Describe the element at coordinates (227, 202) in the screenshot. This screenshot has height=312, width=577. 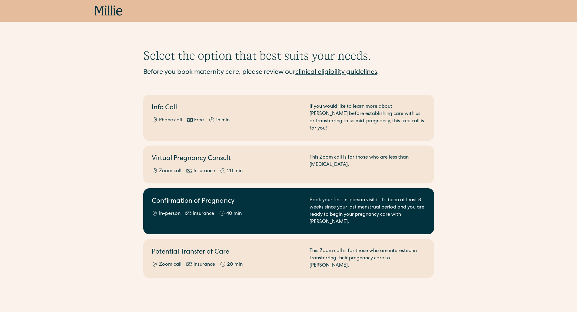
I see `h2: Confirmation of Pregnancy` at that location.